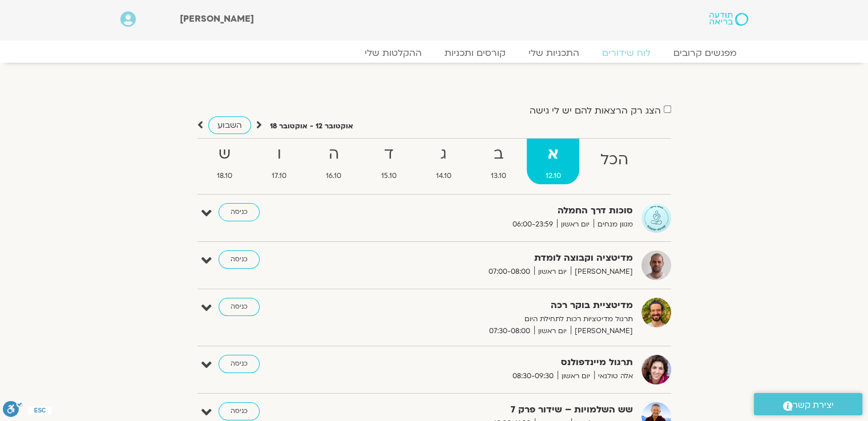  Describe the element at coordinates (334, 176) in the screenshot. I see `span: 16.10` at that location.